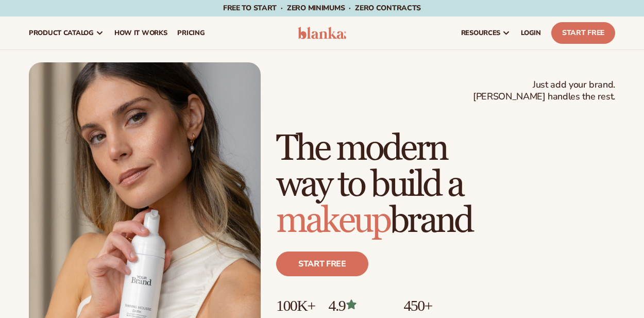 The width and height of the screenshot is (644, 318). Describe the element at coordinates (583, 33) in the screenshot. I see `a: Start Free` at that location.